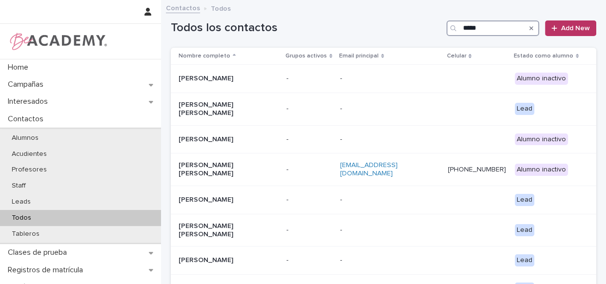 The width and height of the screenshot is (606, 284). Describe the element at coordinates (493, 28) in the screenshot. I see `div: Search` at that location.